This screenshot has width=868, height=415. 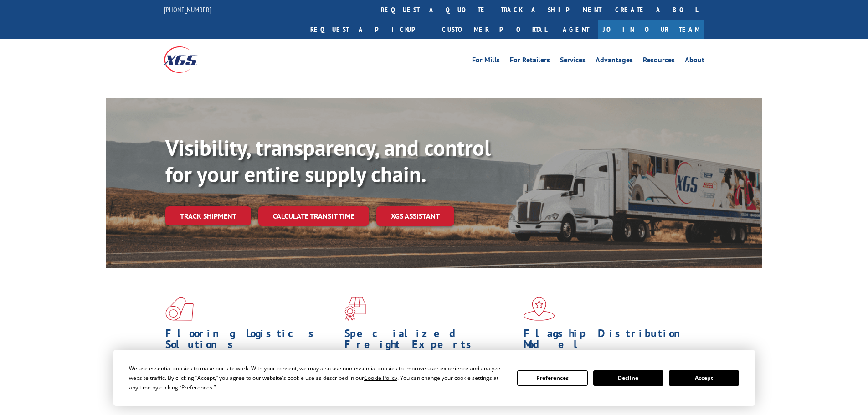 What do you see at coordinates (252, 341) in the screenshot?
I see `h1: Flooring Logistics Solutions` at bounding box center [252, 341].